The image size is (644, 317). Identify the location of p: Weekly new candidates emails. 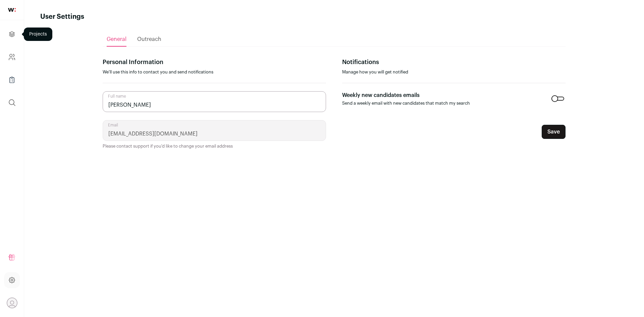
(406, 95).